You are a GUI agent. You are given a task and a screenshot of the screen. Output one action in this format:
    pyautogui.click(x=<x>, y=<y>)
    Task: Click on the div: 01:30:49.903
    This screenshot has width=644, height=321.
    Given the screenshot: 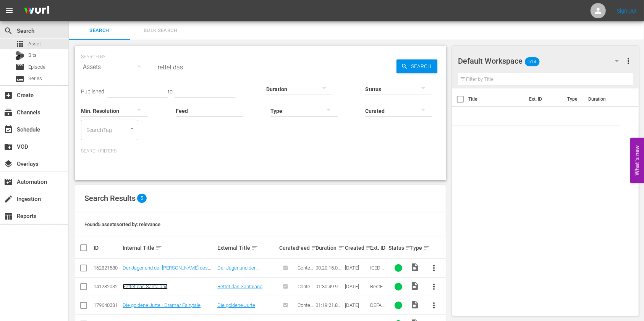 What is the action you would take?
    pyautogui.click(x=329, y=287)
    